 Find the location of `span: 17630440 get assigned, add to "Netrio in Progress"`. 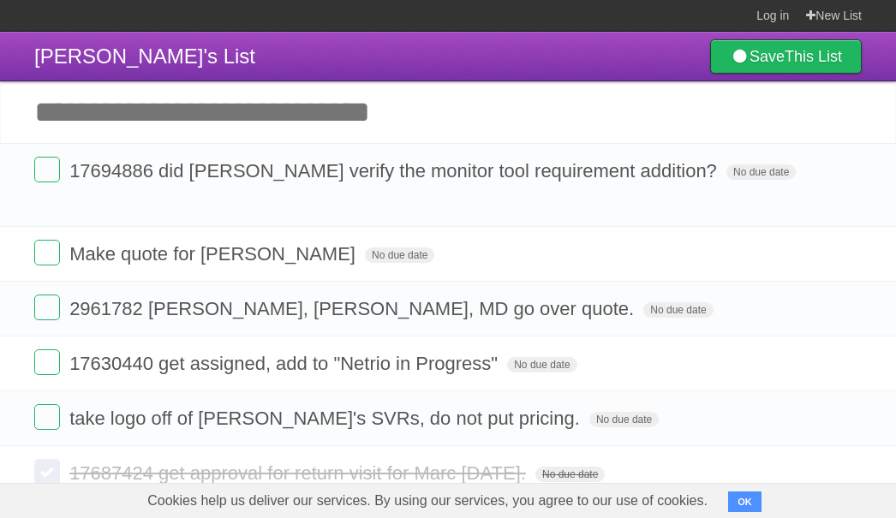

span: 17630440 get assigned, add to "Netrio in Progress" is located at coordinates (285, 363).